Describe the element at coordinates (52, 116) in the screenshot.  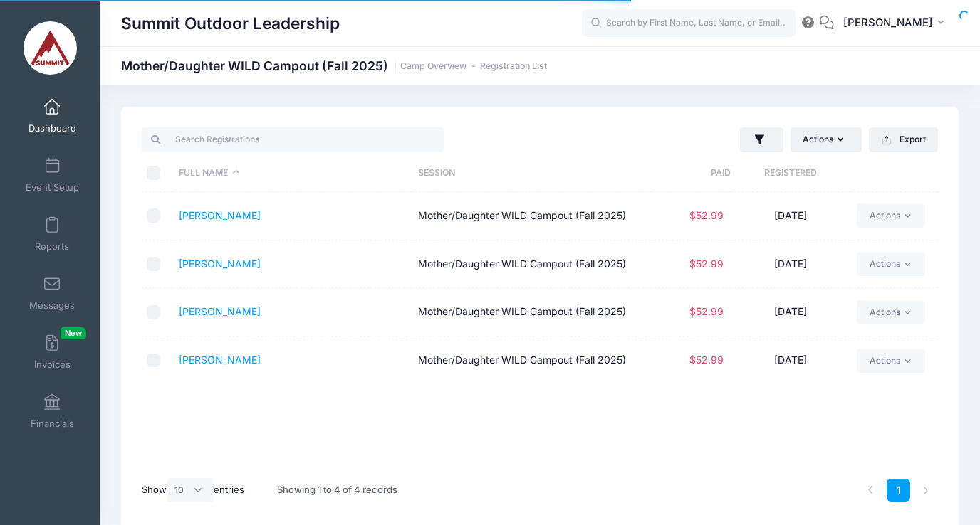
I see `a: Dashboard` at that location.